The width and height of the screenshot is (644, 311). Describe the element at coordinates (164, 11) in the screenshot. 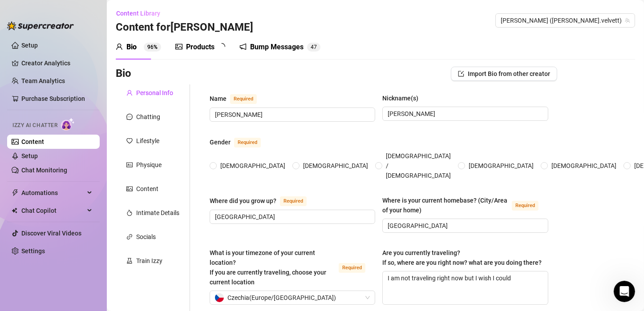

I see `div: Close` at that location.